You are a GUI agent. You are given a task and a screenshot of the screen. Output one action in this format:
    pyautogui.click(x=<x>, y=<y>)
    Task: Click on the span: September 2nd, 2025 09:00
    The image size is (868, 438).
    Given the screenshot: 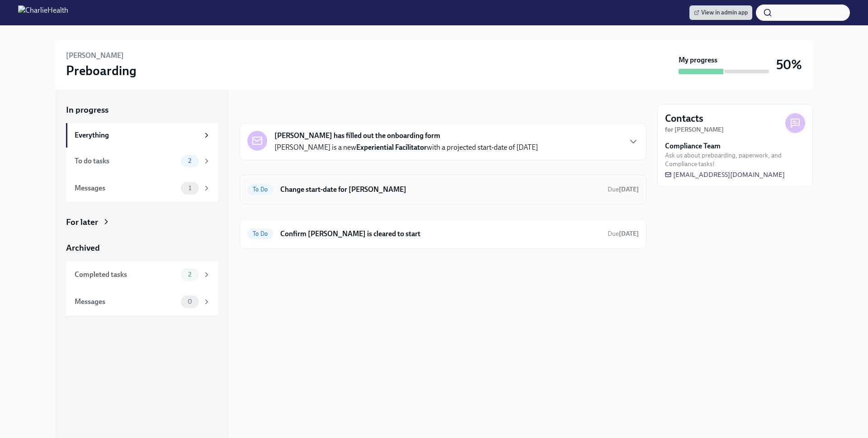 What is the action you would take?
    pyautogui.click(x=623, y=189)
    